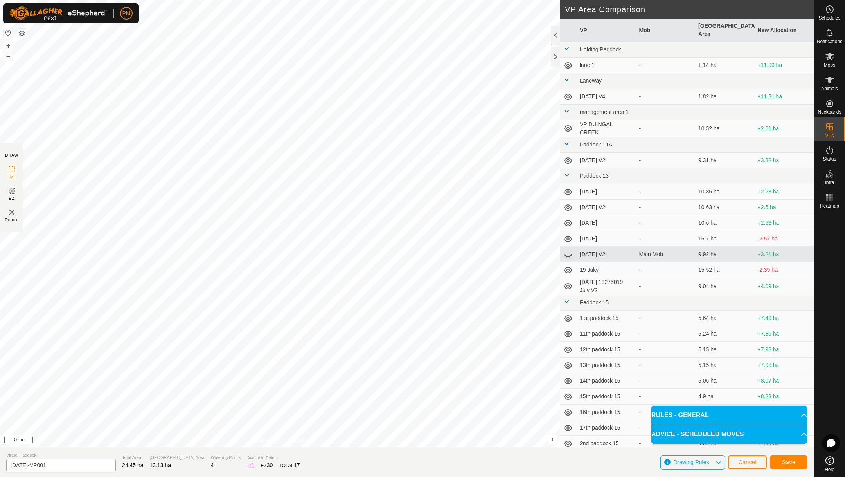 The height and width of the screenshot is (477, 845). I want to click on span: Help, so click(829, 469).